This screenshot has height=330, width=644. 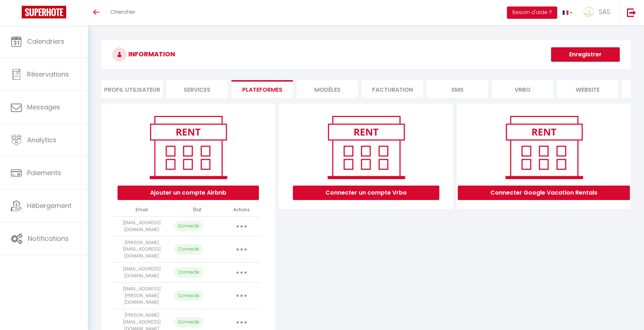 What do you see at coordinates (532, 13) in the screenshot?
I see `button: Besoin d'aide ?` at bounding box center [532, 13].